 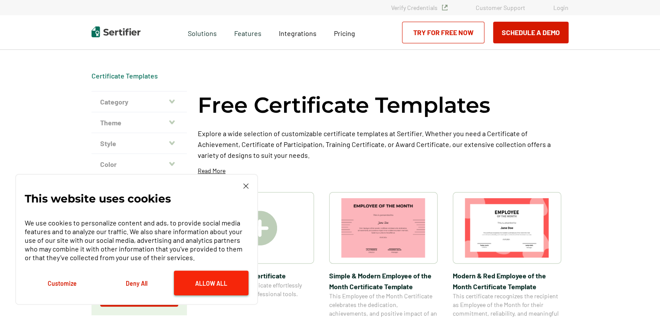 What do you see at coordinates (124, 75) in the screenshot?
I see `a: Certificate Templates` at bounding box center [124, 75].